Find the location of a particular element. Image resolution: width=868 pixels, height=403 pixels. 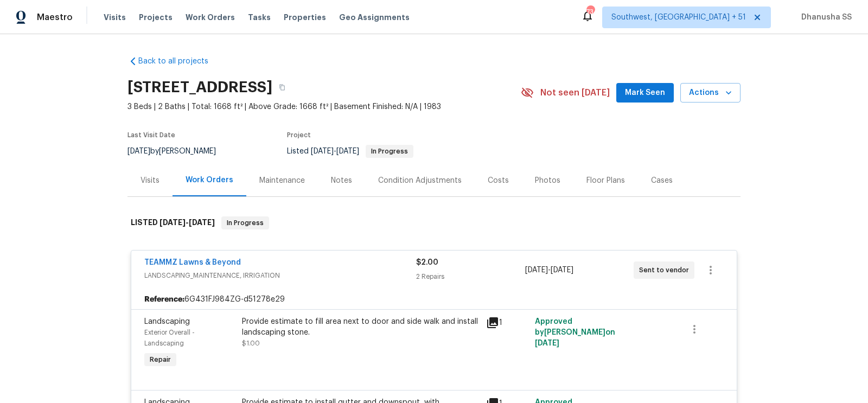

span: $2.00 is located at coordinates (427, 263).